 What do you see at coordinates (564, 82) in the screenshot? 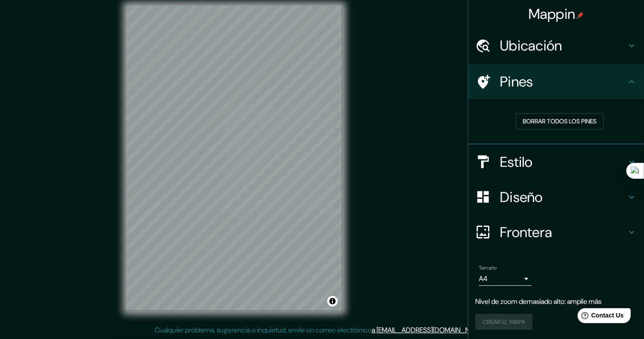
I see `h4: Pines` at bounding box center [564, 82].